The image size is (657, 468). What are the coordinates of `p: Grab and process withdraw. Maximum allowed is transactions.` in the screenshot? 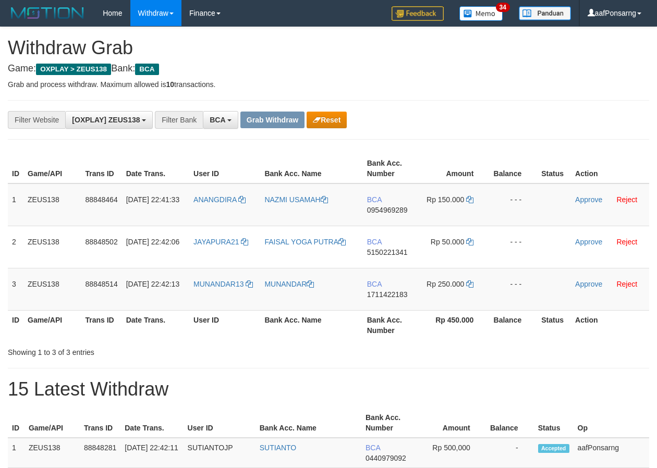 It's located at (329, 84).